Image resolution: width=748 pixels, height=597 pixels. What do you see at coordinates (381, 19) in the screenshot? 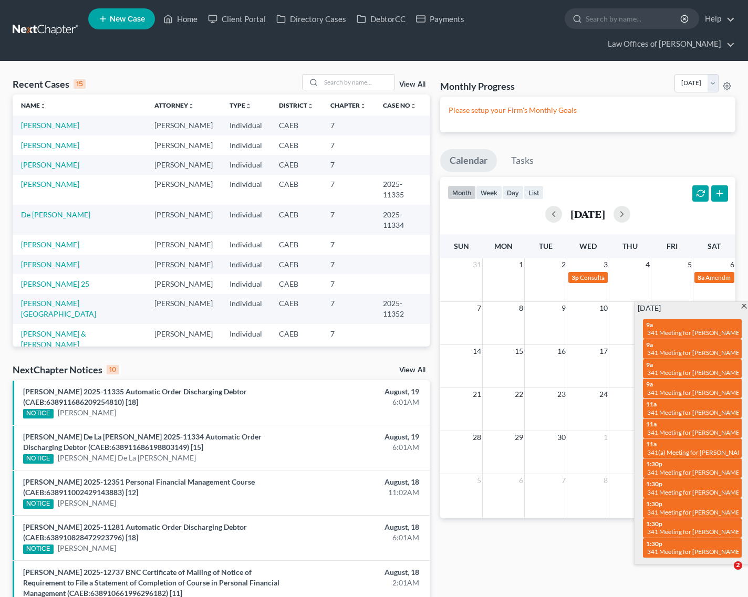
I see `a: DebtorCC` at bounding box center [381, 19].